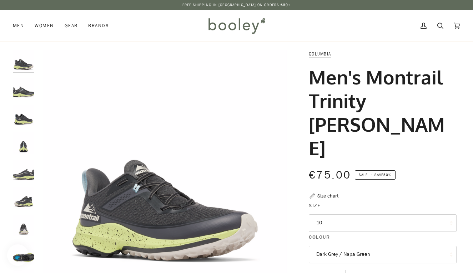  What do you see at coordinates (44, 26) in the screenshot?
I see `span: Women` at bounding box center [44, 26].